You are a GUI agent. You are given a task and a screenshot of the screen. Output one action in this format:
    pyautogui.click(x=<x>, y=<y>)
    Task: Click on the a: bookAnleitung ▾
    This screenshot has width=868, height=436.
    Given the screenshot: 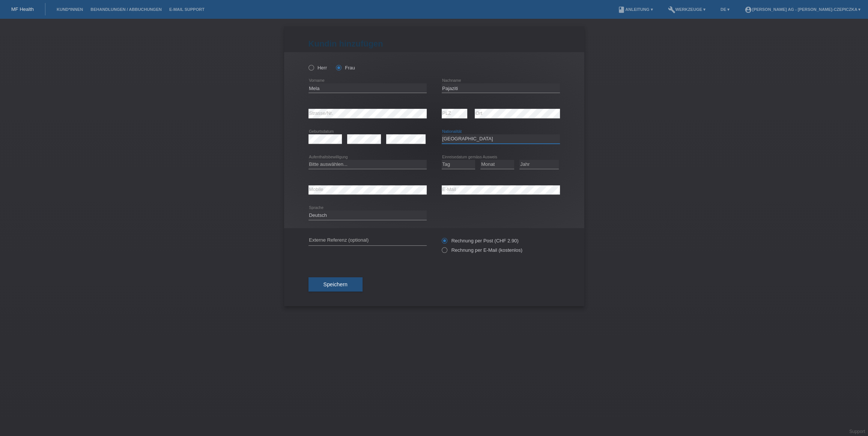 What is the action you would take?
    pyautogui.click(x=635, y=9)
    